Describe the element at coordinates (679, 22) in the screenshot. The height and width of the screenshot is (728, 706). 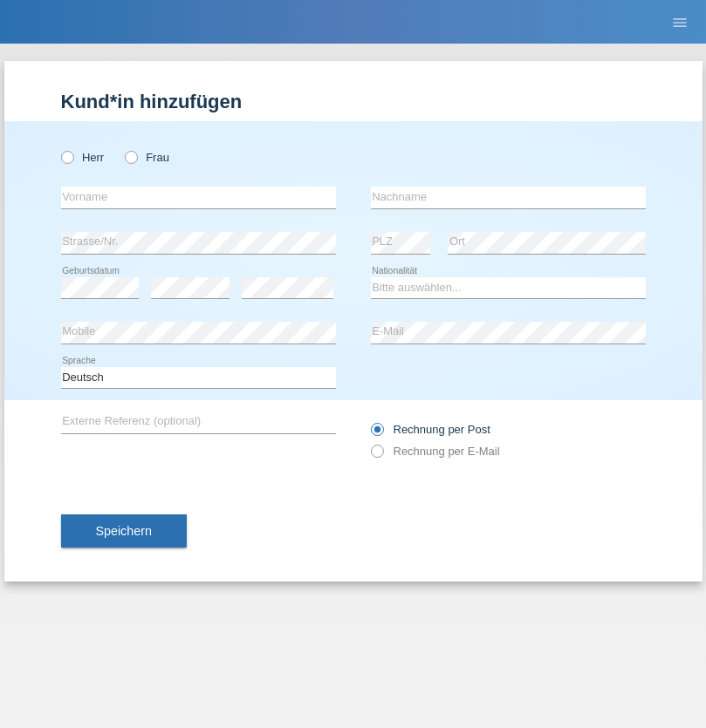
I see `a: menu` at that location.